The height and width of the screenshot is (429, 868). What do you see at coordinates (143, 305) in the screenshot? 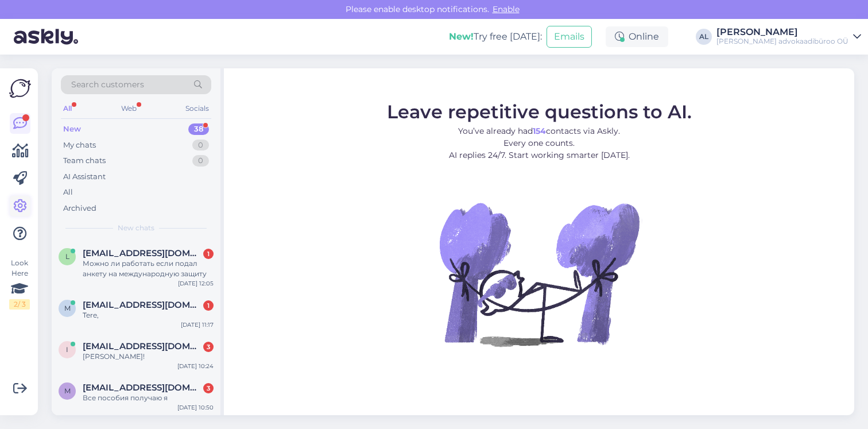
I see `span: Mpmets19@hotmail.com` at bounding box center [143, 305].